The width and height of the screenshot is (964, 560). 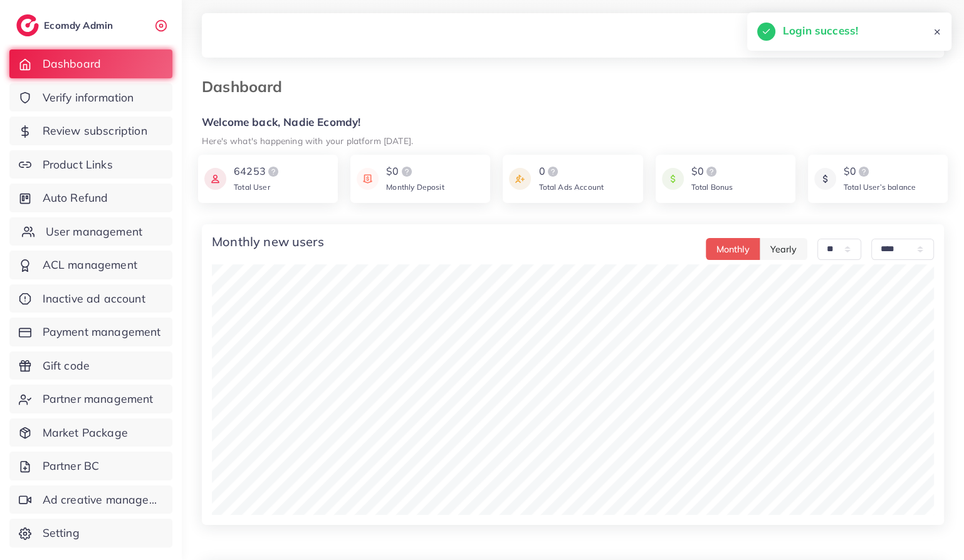 I want to click on button: Monthly, so click(x=733, y=249).